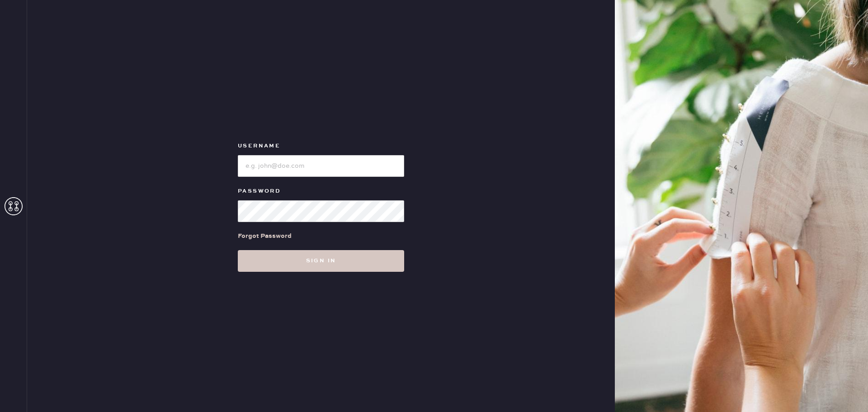  I want to click on input: e.g. john@doe.com, so click(321, 166).